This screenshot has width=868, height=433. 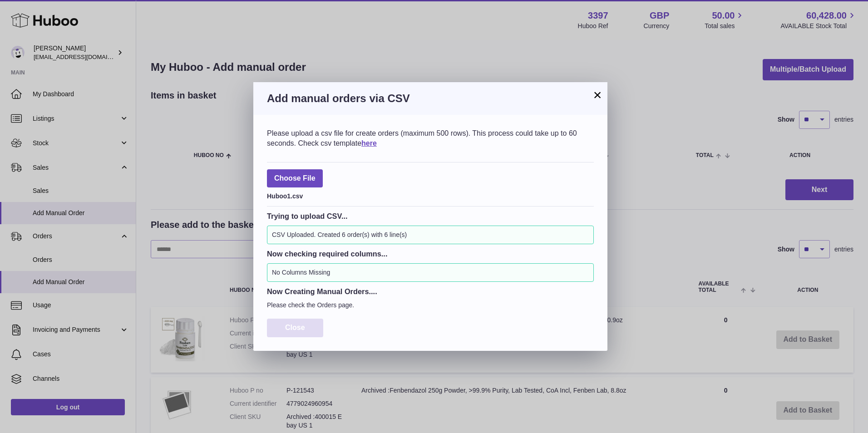 I want to click on p: Please check the Orders page., so click(x=430, y=305).